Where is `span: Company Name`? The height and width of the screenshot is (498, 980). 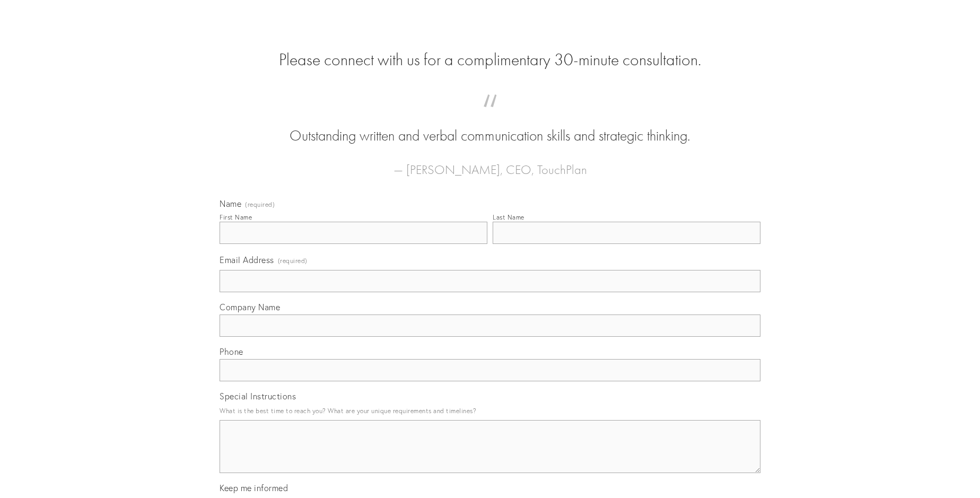 span: Company Name is located at coordinates (250, 307).